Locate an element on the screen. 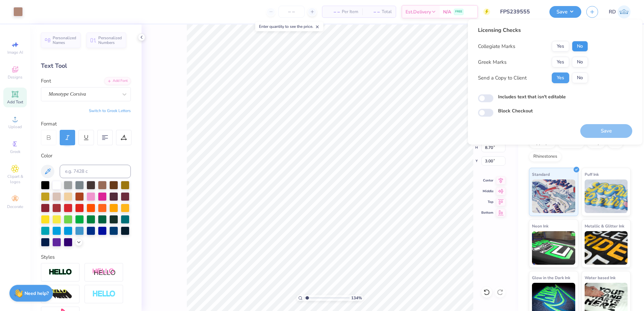 This screenshot has height=311, width=644. span: Est. Delivery is located at coordinates (418, 12).